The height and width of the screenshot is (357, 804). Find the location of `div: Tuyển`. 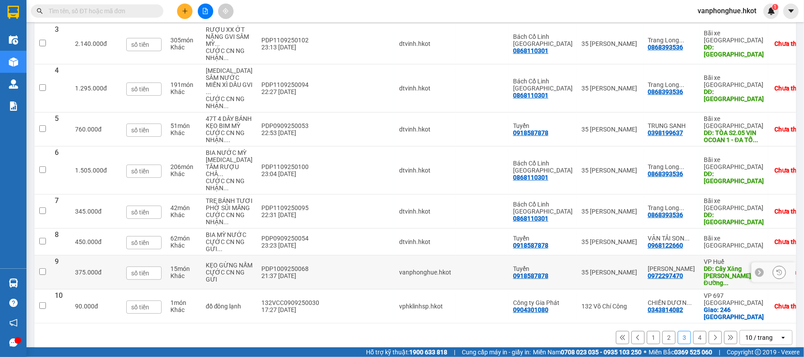

div: Tuyển is located at coordinates (543, 269).